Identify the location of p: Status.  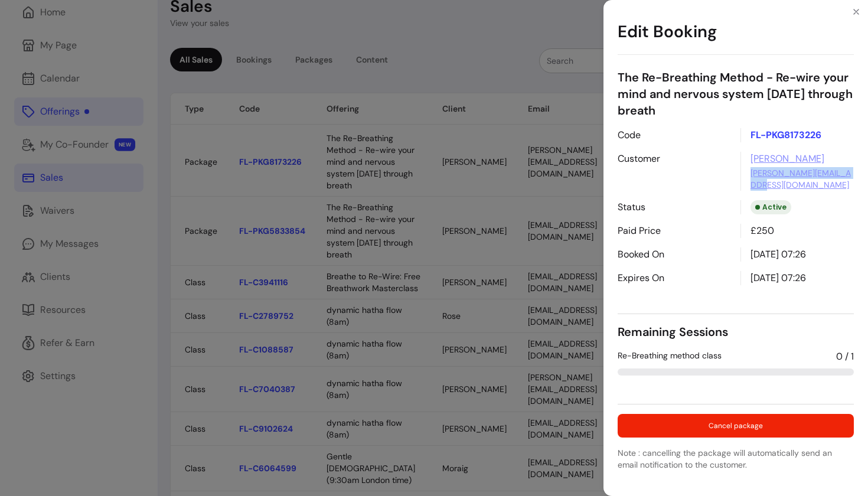
(674, 207).